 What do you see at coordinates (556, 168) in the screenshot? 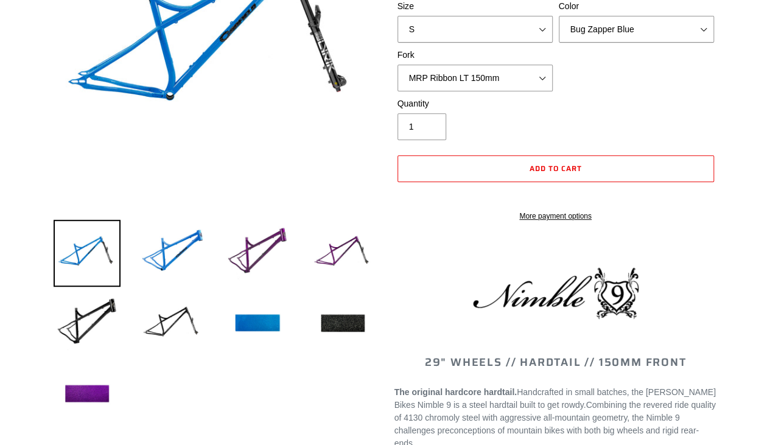
I see `span: Add to cart` at bounding box center [556, 168].